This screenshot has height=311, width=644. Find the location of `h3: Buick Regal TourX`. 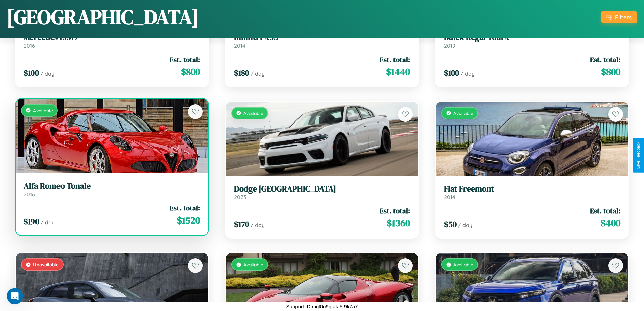

h3: Buick Regal TourX is located at coordinates (533, 37).